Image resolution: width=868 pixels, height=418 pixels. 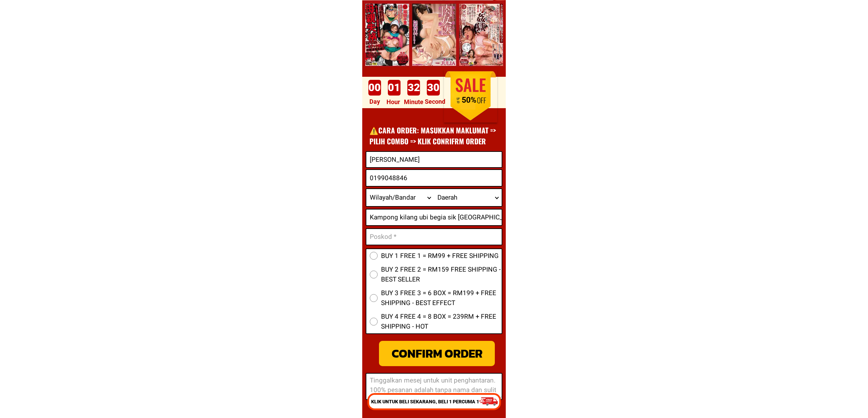 What do you see at coordinates (434, 218) in the screenshot?
I see `input: Input address` at bounding box center [434, 218].